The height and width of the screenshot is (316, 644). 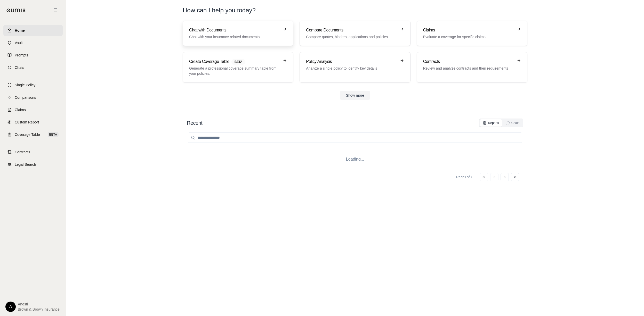 I want to click on a: ContractsReview and analyze contracts and their requirements, so click(x=472, y=67).